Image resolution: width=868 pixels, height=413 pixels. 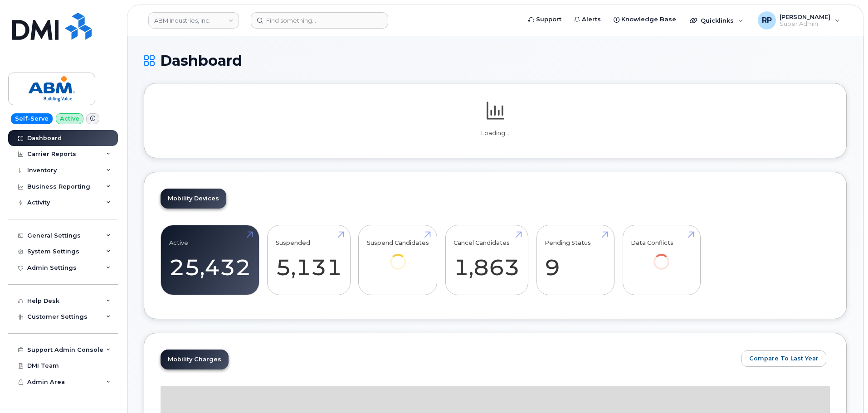 What do you see at coordinates (495, 60) in the screenshot?
I see `h1: Dashboard` at bounding box center [495, 60].